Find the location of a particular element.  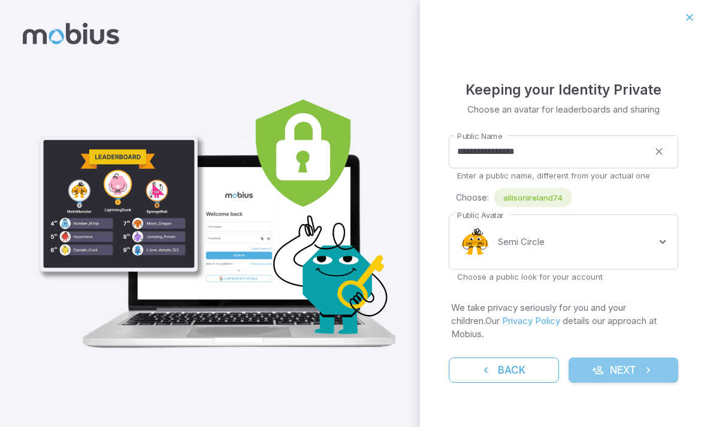

button: Back is located at coordinates (504, 370).